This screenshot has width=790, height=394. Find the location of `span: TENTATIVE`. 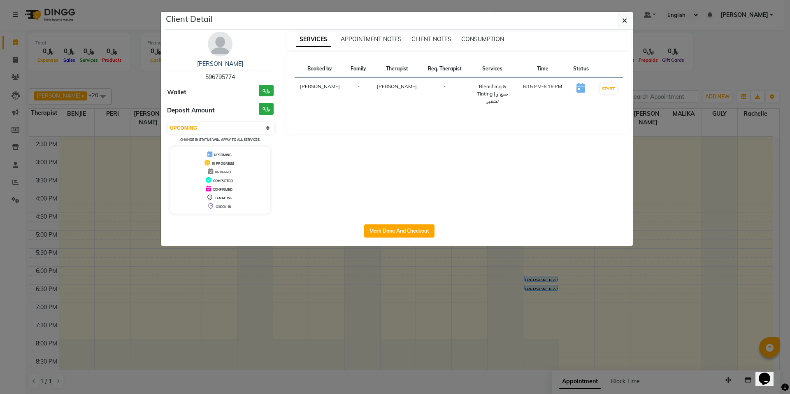

span: TENTATIVE is located at coordinates (223, 198).